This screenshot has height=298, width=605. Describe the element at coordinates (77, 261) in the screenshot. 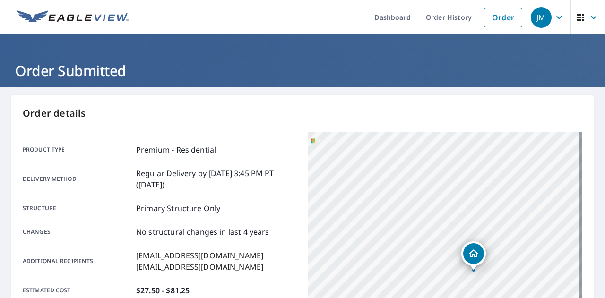

I see `p: Additional recipients` at that location.